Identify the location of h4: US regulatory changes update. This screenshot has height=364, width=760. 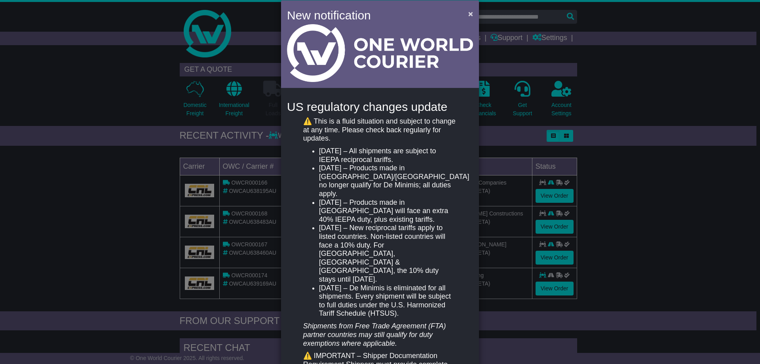
(380, 106).